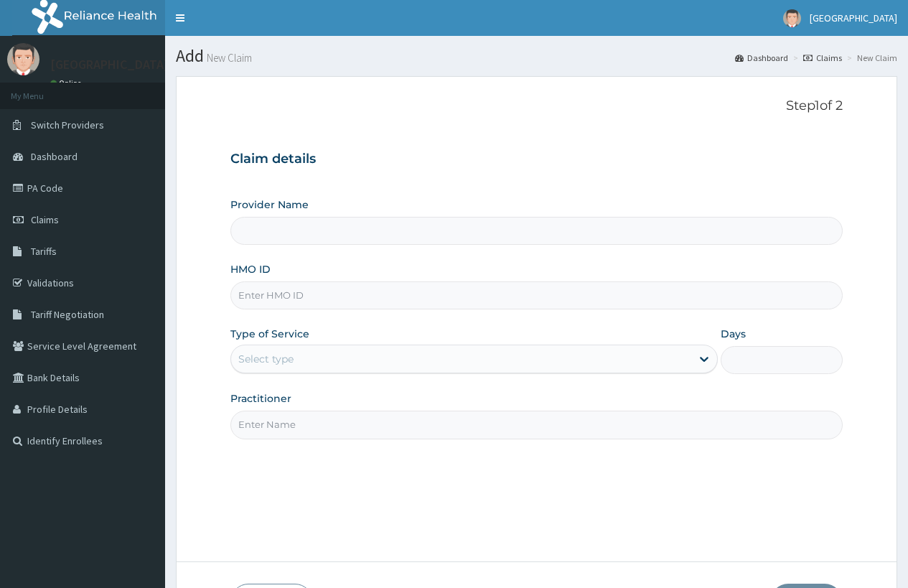 This screenshot has height=588, width=908. Describe the element at coordinates (536, 425) in the screenshot. I see `input: Enter Name` at that location.